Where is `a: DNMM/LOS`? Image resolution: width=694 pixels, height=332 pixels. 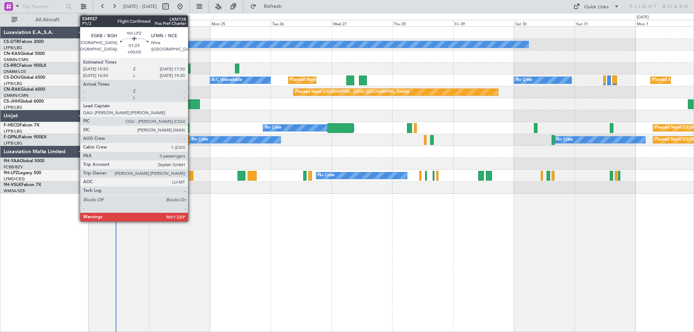 a: DNMM/LOS is located at coordinates (15, 72).